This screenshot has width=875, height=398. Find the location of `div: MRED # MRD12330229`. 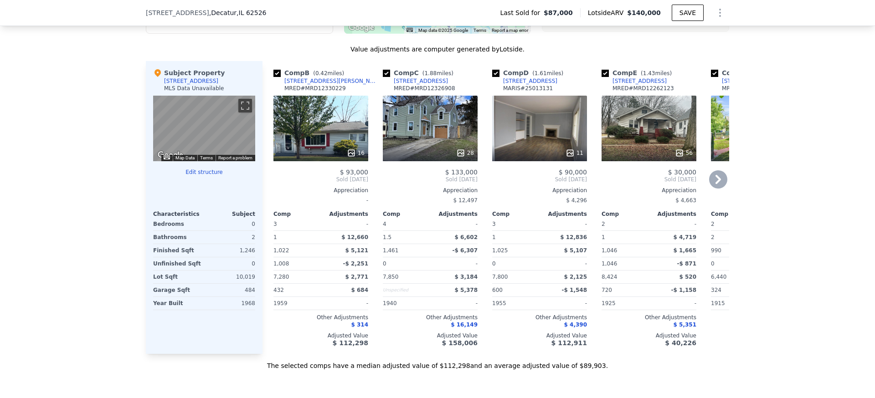

div: MRED # MRD12330229 is located at coordinates (315, 88).